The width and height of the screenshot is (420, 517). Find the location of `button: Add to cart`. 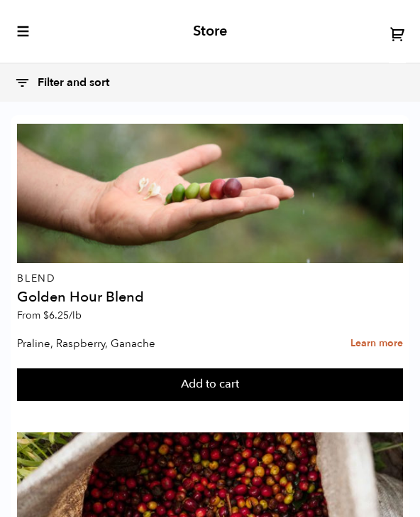

button: Add to cart is located at coordinates (210, 385).